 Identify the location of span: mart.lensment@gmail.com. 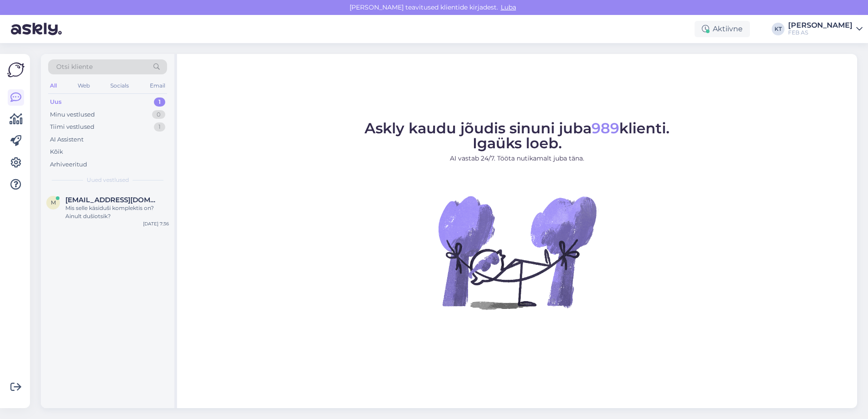
(112, 200).